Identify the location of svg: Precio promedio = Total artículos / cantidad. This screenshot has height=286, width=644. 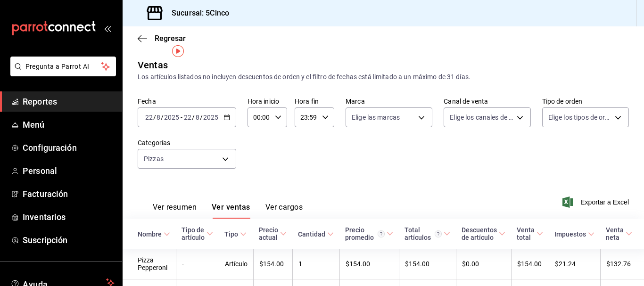
(381, 234).